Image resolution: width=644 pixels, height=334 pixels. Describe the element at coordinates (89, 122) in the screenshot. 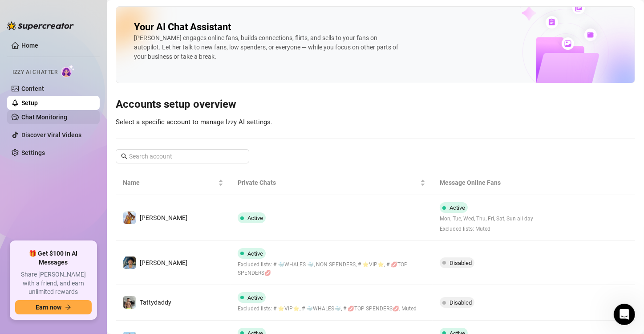

I see `div: Send us a messageWe typically reply in a few hours` at that location.